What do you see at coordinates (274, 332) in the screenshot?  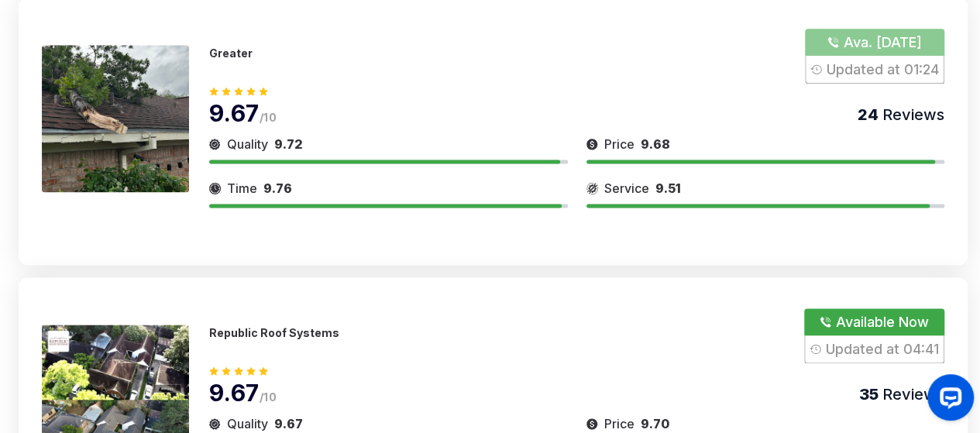 I see `p: Republic Roof Systems` at bounding box center [274, 332].